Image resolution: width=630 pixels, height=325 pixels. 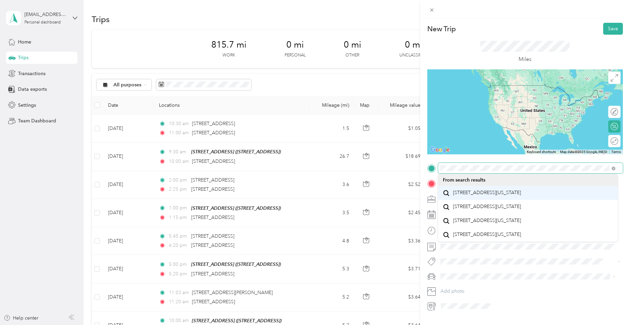 I want to click on span: Map data ©2025 Google, INEGI, so click(x=583, y=151).